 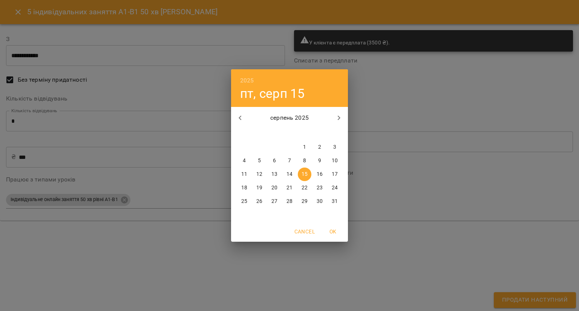 What do you see at coordinates (244, 174) in the screenshot?
I see `p: 11` at bounding box center [244, 174].